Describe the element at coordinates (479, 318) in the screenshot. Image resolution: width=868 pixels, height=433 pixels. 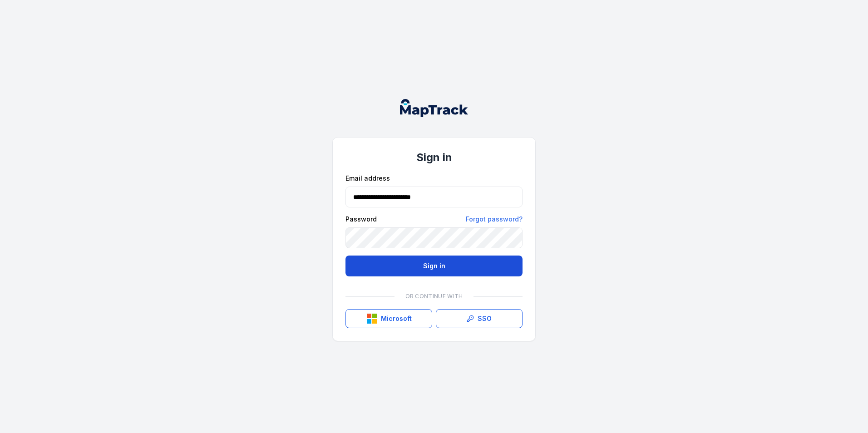
I see `a: SSO` at that location.